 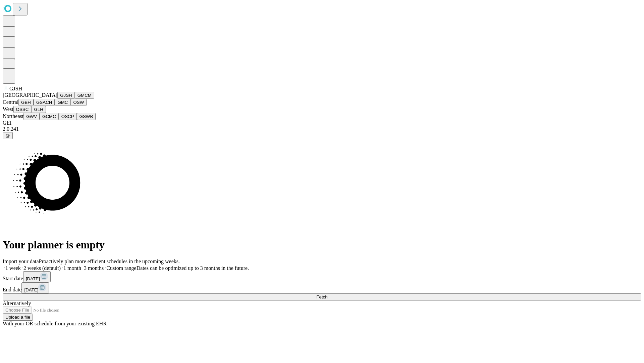 What do you see at coordinates (8, 109) in the screenshot?
I see `span: West` at bounding box center [8, 109].